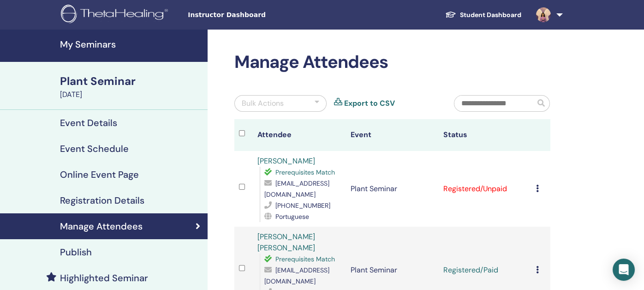 This screenshot has height=290, width=644. I want to click on h4: Publish, so click(76, 252).